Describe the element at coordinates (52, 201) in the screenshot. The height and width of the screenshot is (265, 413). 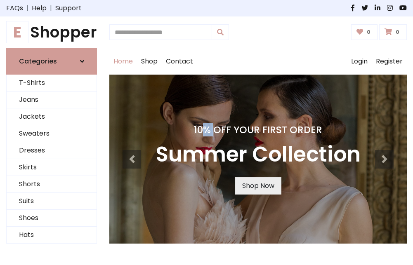
I see `a: Suits` at that location.